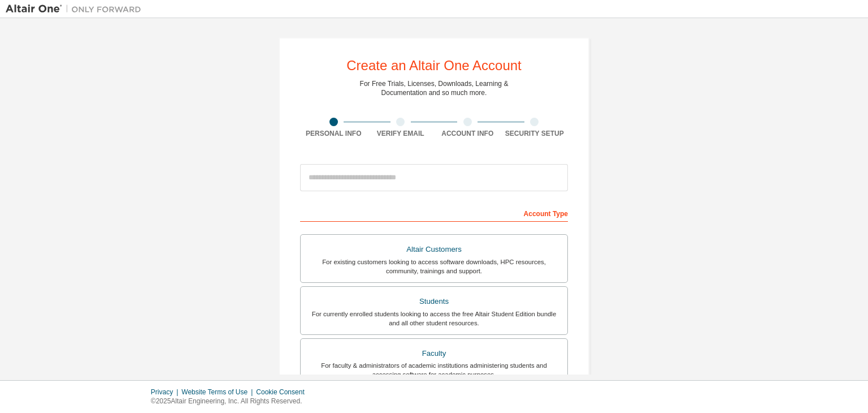 This screenshot has width=868, height=413. I want to click on div: Faculty, so click(434, 353).